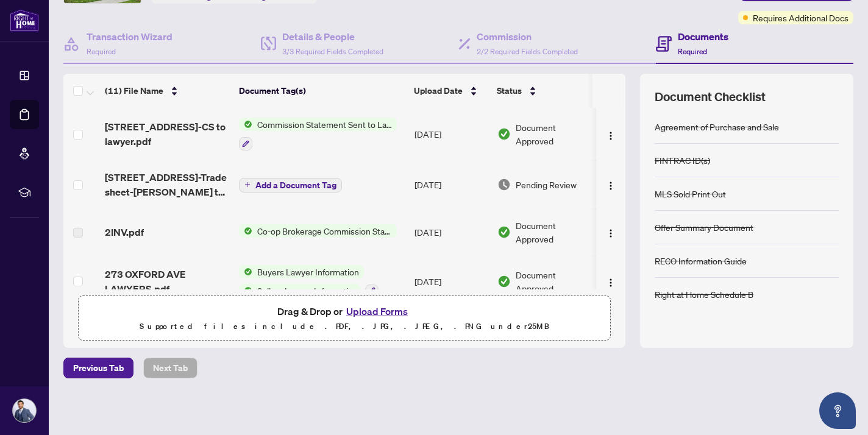  What do you see at coordinates (325, 124) in the screenshot?
I see `span: Commission Statement Sent to Lawyer` at bounding box center [325, 124].